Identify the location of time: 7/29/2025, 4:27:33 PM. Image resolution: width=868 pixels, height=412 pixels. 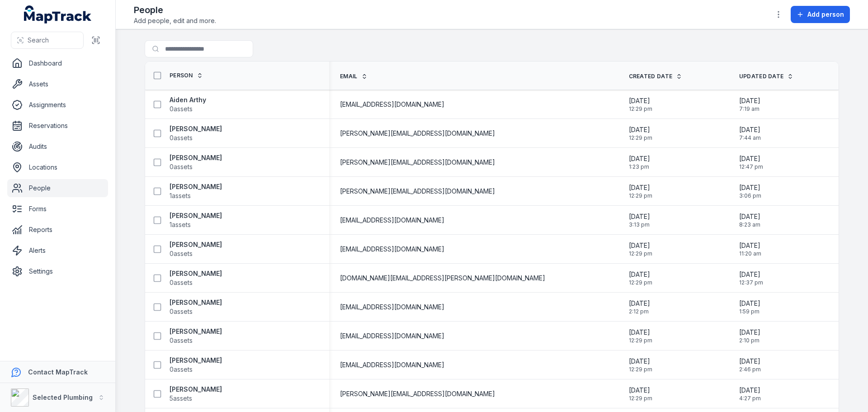
(750, 394).